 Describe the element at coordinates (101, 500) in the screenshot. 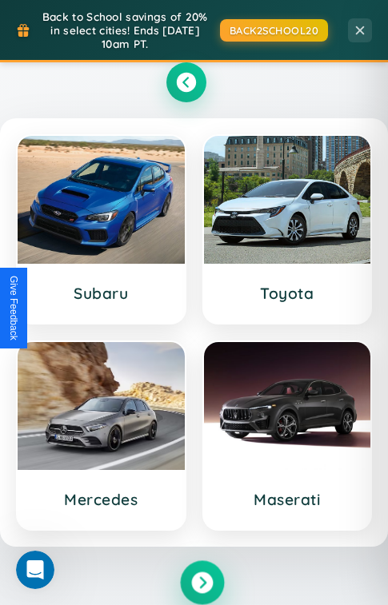

I see `h3: Mercedes` at that location.